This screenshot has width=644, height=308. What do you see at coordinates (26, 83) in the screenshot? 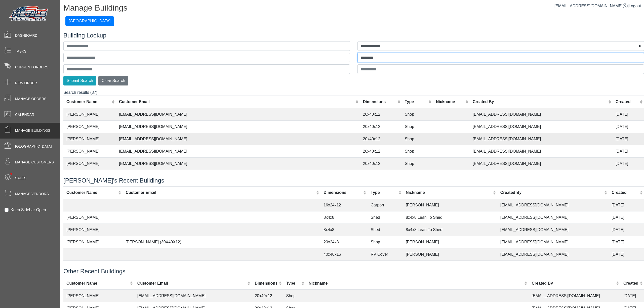
I see `span: New Order` at bounding box center [26, 83].